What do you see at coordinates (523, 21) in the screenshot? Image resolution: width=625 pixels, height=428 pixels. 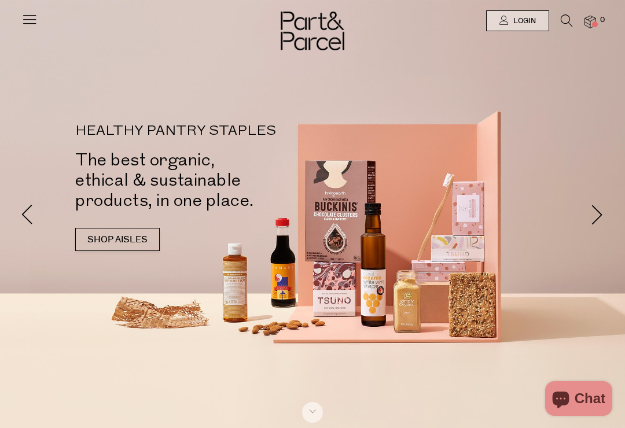 I see `span: Login` at bounding box center [523, 21].